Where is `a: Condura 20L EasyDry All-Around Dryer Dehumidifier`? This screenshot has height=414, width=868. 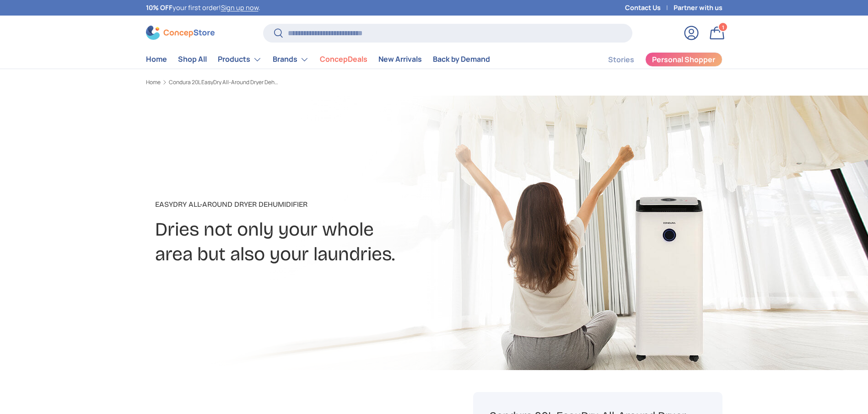
a: Condura 20L EasyDry All-Around Dryer Dehumidifier is located at coordinates (224, 83).